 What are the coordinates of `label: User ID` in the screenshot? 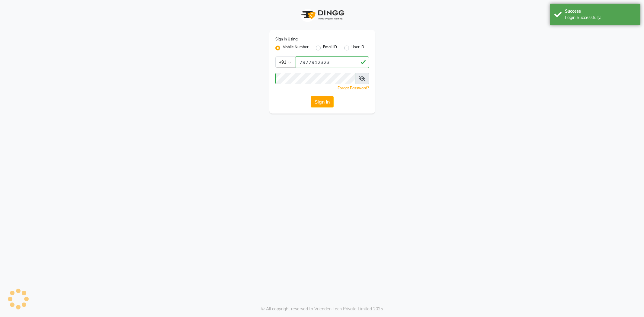 It's located at (358, 48).